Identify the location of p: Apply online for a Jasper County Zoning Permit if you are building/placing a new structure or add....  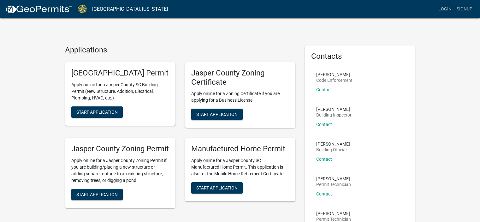
(120, 171).